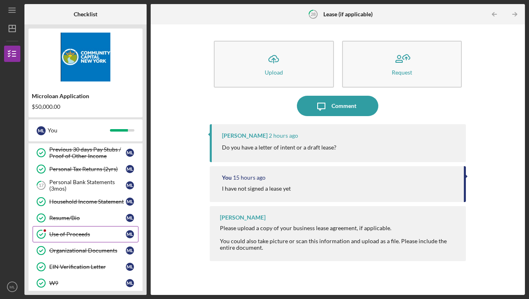  Describe the element at coordinates (313, 14) in the screenshot. I see `tspan: 28` at that location.